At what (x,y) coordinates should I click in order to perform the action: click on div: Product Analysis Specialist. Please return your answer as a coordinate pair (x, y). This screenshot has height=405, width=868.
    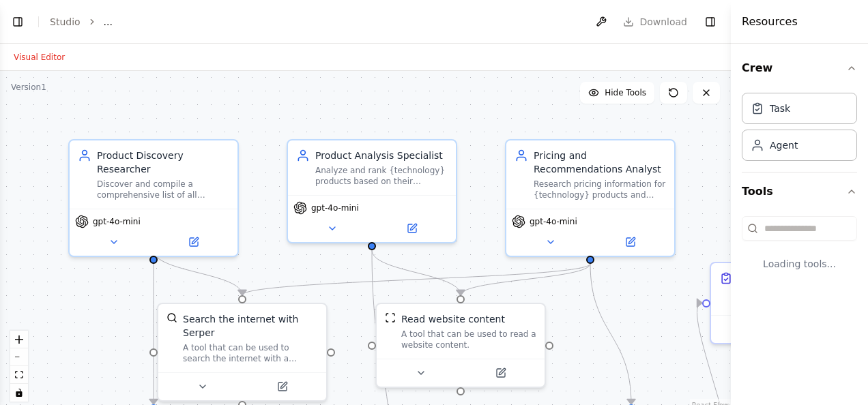
    Looking at the image, I should click on (382, 156).